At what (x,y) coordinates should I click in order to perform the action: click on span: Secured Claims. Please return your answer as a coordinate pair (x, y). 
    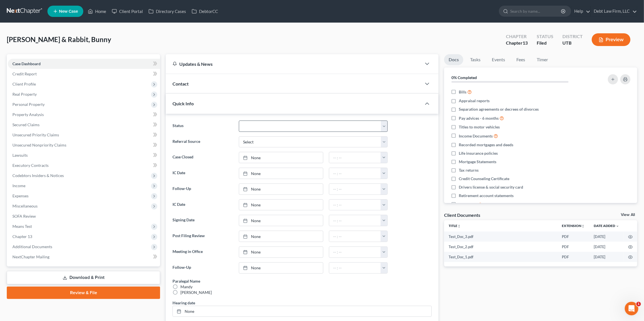
    Looking at the image, I should click on (26, 125).